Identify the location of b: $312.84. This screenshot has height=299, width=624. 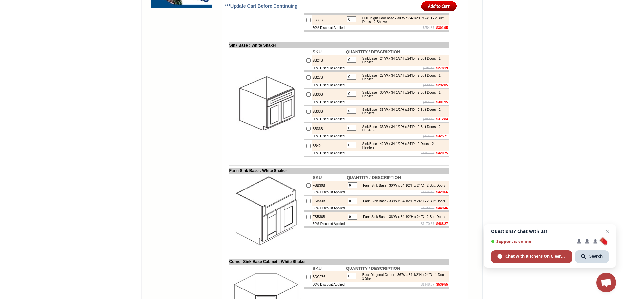
(442, 119).